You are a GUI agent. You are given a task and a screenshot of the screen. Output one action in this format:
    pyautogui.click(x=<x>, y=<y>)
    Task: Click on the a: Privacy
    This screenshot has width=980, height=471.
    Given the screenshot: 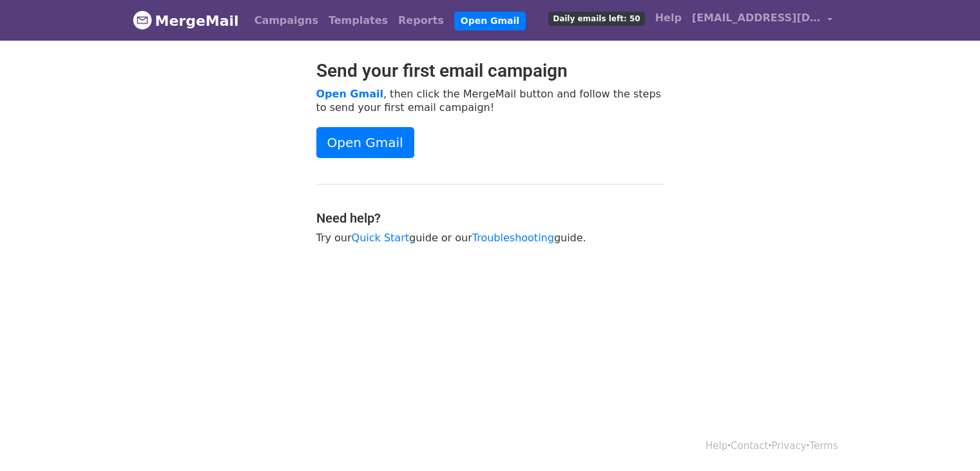 What is the action you would take?
    pyautogui.click(x=788, y=446)
    